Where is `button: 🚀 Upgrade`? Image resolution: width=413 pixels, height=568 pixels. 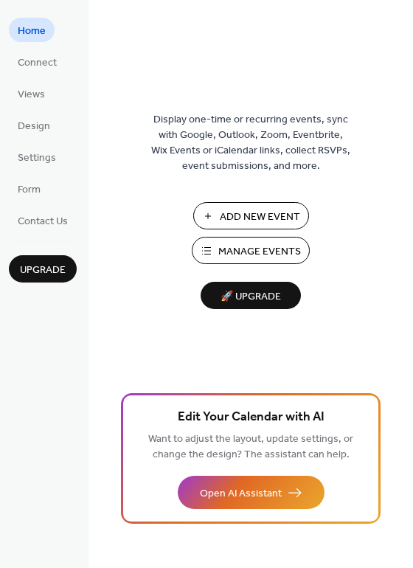
button: 🚀 Upgrade is located at coordinates (251, 295).